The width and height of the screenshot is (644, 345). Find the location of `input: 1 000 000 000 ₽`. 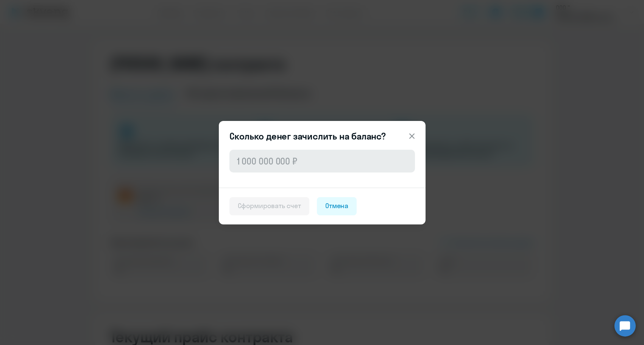

input: 1 000 000 000 ₽ is located at coordinates (322, 161).